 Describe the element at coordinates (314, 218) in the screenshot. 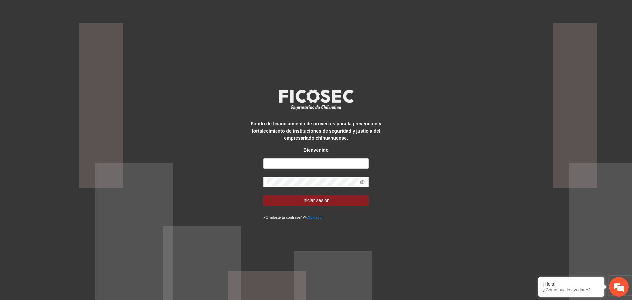

I see `a: Click aqui` at that location.